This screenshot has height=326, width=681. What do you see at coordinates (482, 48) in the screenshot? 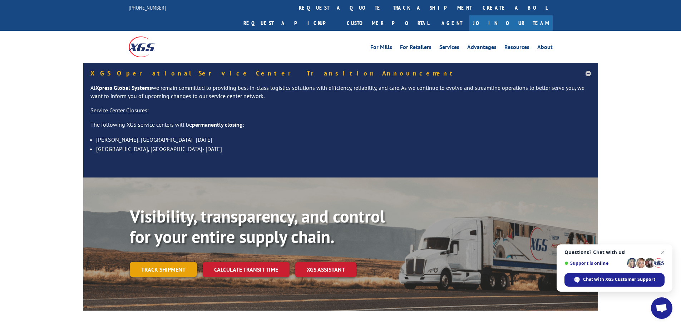
I see `a: Advantages` at bounding box center [482, 48].